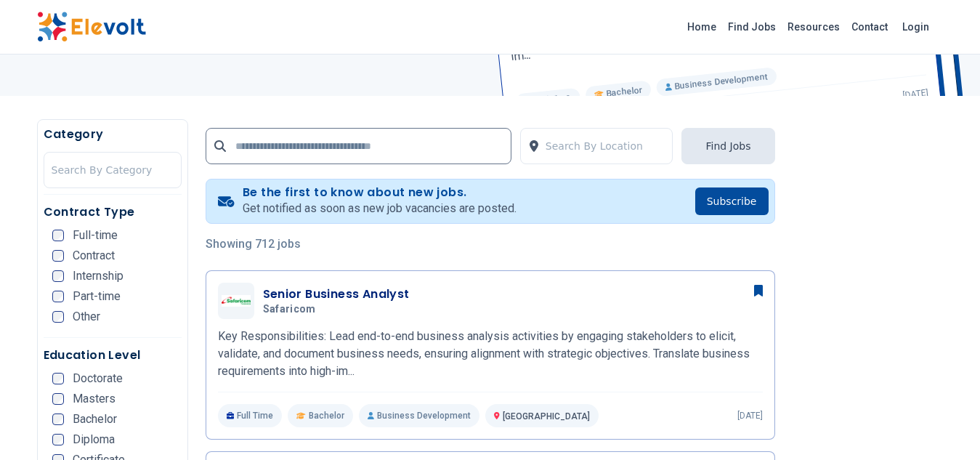 The width and height of the screenshot is (980, 460). I want to click on a: Contact, so click(869, 27).